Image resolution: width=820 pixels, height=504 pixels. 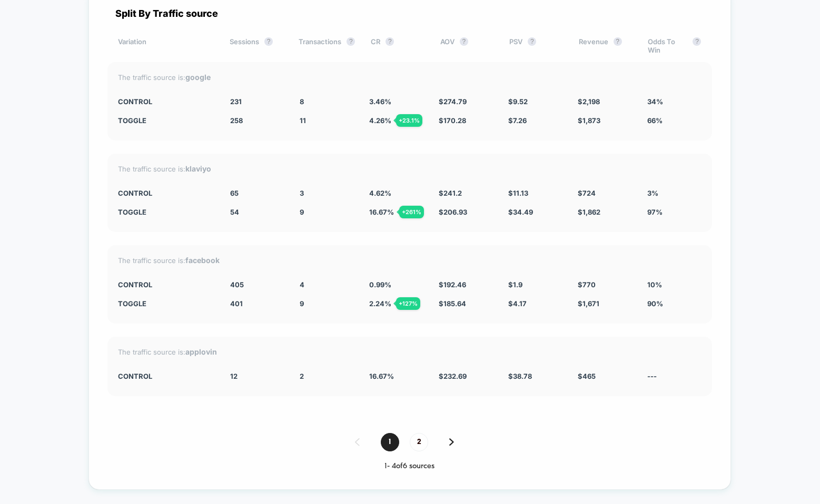 What do you see at coordinates (674, 121) in the screenshot?
I see `div: 66%` at bounding box center [674, 121].